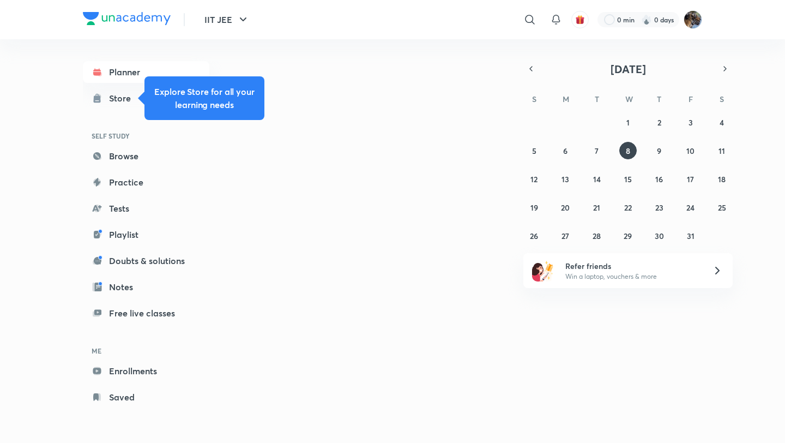 This screenshot has width=785, height=443. I want to click on a: Tests, so click(146, 208).